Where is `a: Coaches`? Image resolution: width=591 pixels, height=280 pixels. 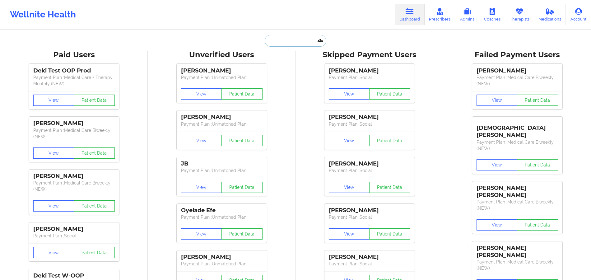 a: Coaches is located at coordinates (492, 15).